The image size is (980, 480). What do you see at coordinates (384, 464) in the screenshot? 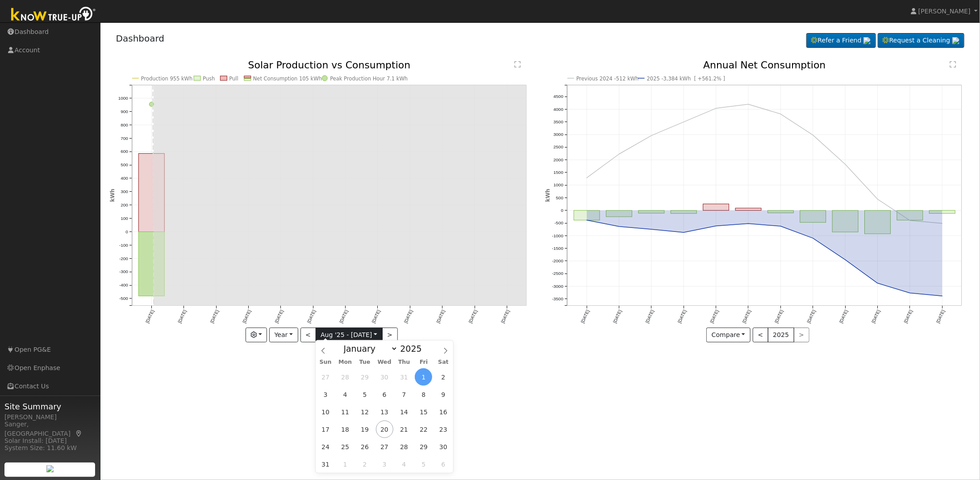
I see `span: September 3, 2025` at bounding box center [384, 464].